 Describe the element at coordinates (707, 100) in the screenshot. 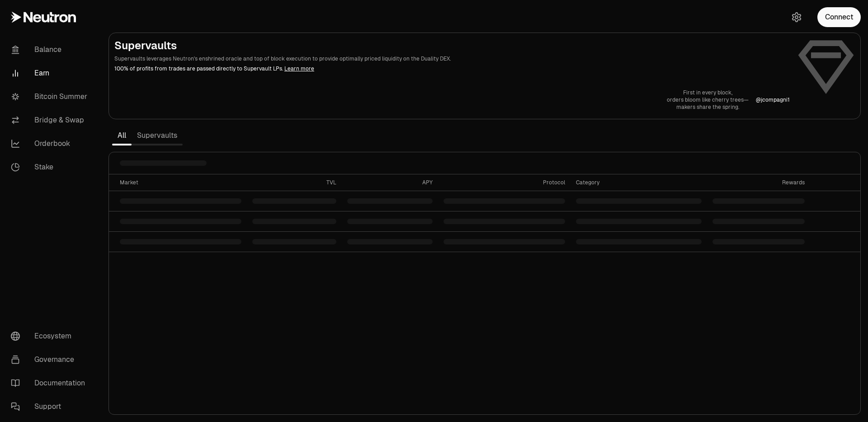

I see `p: orders bloom like cherry trees—` at that location.